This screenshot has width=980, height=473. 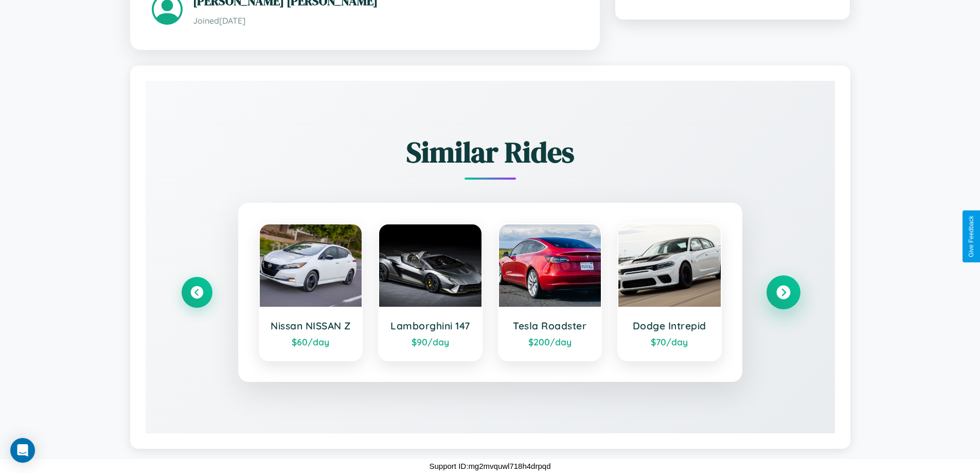 I want to click on p: Support ID: mg2mvquwl718h4drpqd, so click(x=490, y=466).